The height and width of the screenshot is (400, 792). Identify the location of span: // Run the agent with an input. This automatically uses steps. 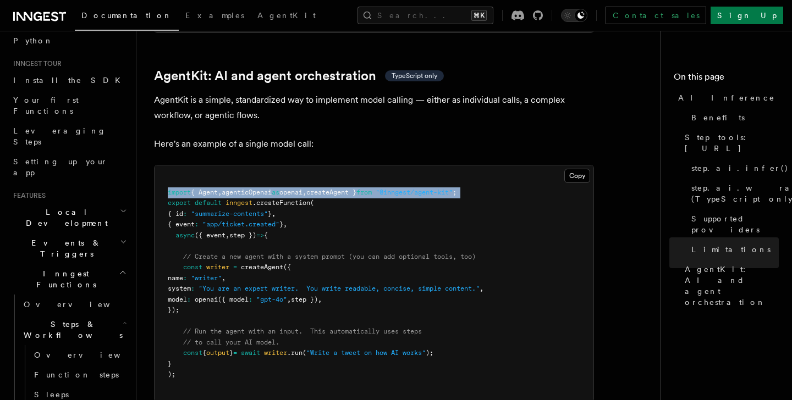
(302, 332).